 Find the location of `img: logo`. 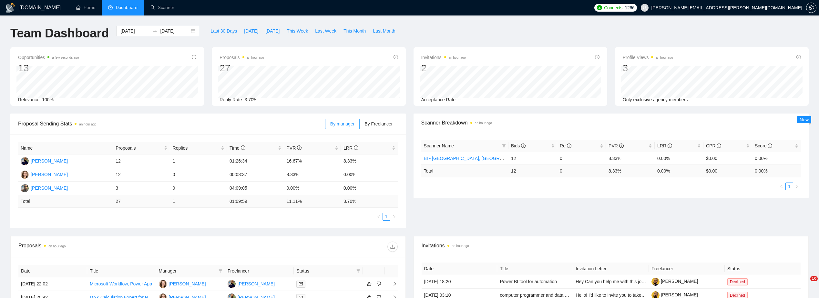

img: logo is located at coordinates (10, 8).